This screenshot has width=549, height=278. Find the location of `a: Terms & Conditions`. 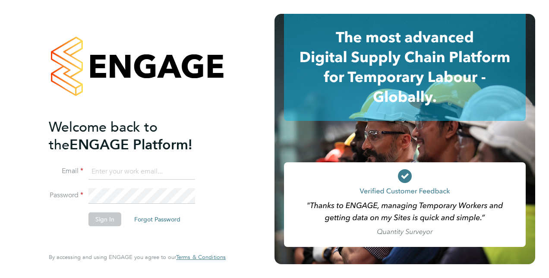

a: Terms & Conditions is located at coordinates (201, 257).